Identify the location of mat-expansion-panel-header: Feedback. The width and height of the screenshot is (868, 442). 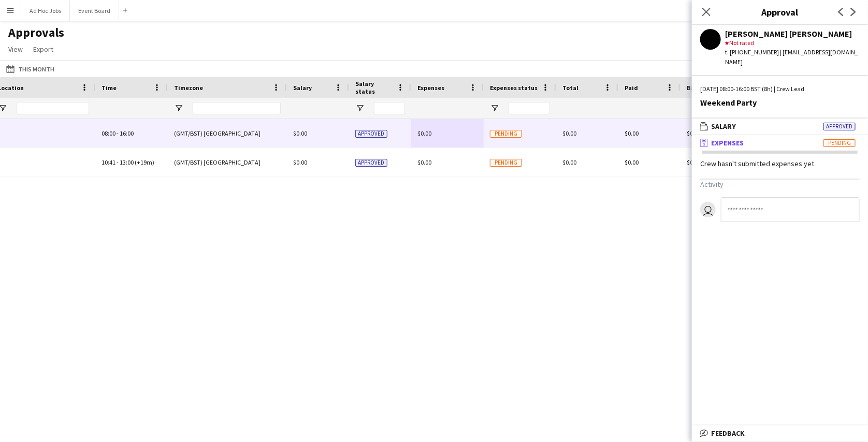
(780, 433).